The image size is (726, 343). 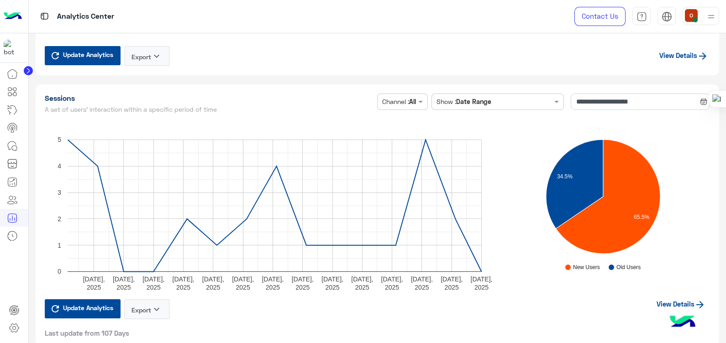 What do you see at coordinates (586, 268) in the screenshot?
I see `text: New Users` at bounding box center [586, 268].